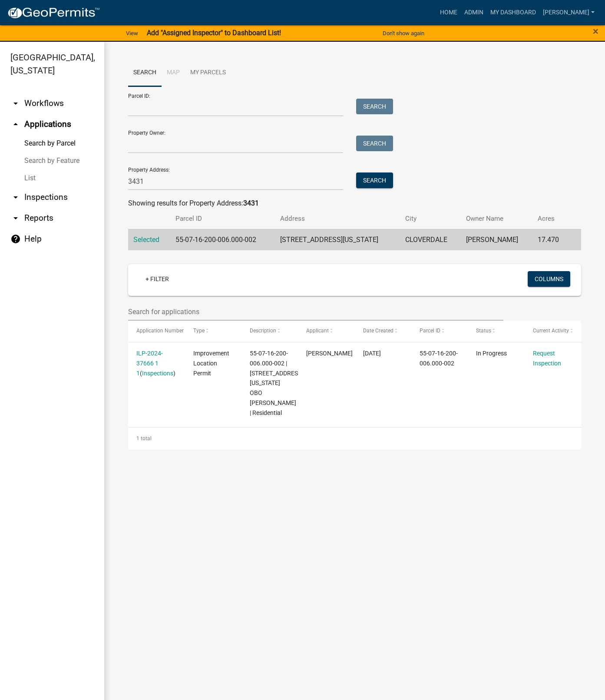  I want to click on button: Close, so click(595, 32).